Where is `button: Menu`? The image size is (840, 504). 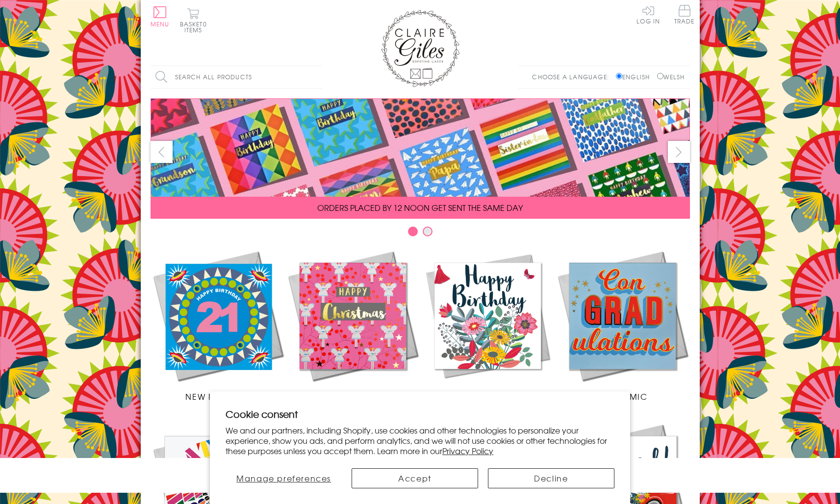
button: Menu is located at coordinates (160, 17).